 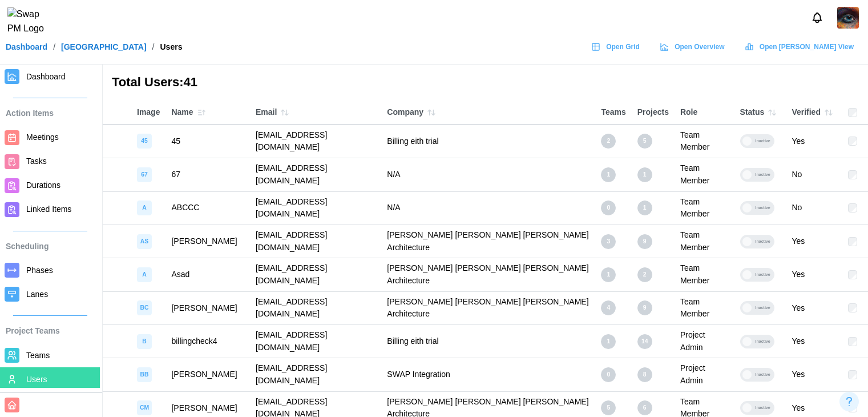 What do you see at coordinates (645, 374) in the screenshot?
I see `div: 8` at bounding box center [645, 374].